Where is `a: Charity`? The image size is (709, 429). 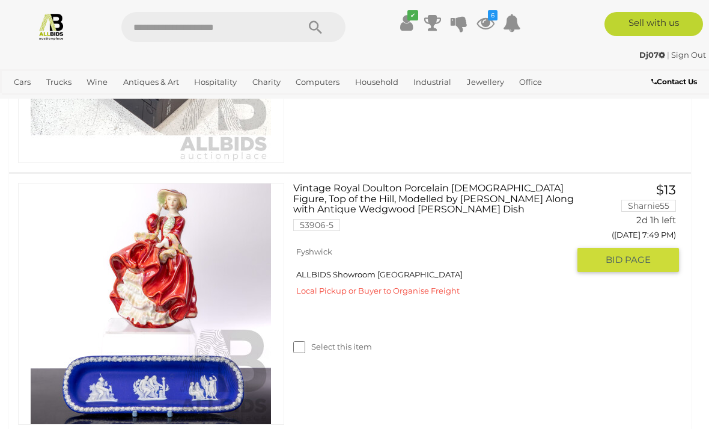 a: Charity is located at coordinates (266, 82).